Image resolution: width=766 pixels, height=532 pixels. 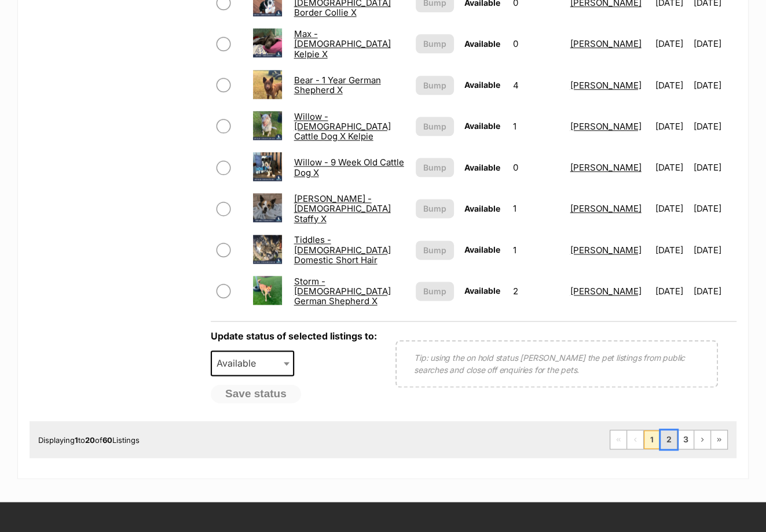 I want to click on span: Page 1, so click(x=652, y=440).